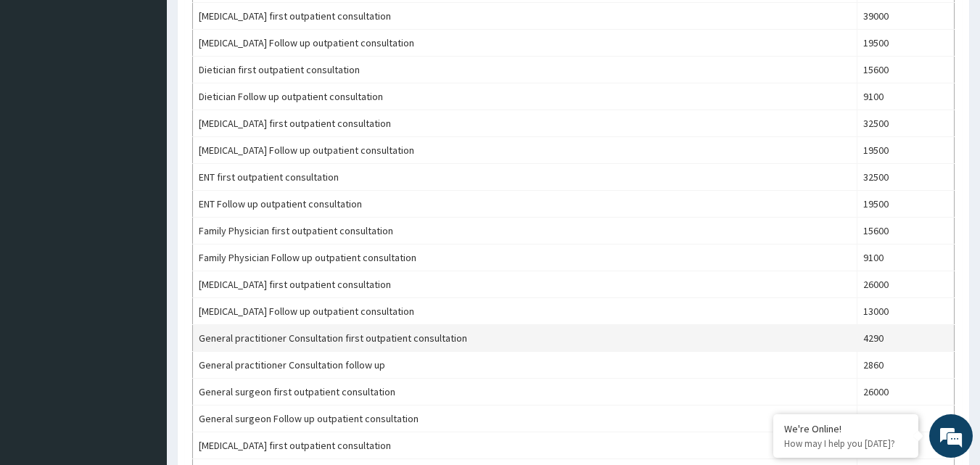 This screenshot has width=980, height=465. Describe the element at coordinates (525, 419) in the screenshot. I see `td: General surgeon Follow up outpatient consultation` at that location.